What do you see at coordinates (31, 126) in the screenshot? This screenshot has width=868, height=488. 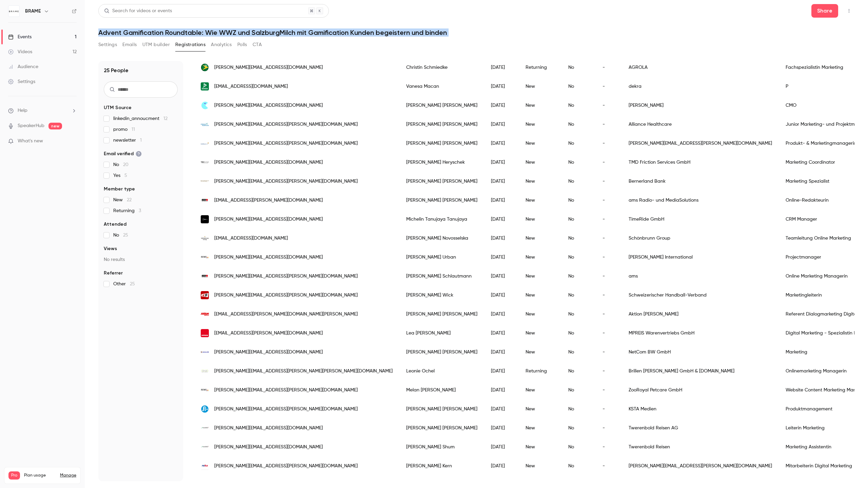 I see `a: SpeakerHub` at bounding box center [31, 126].